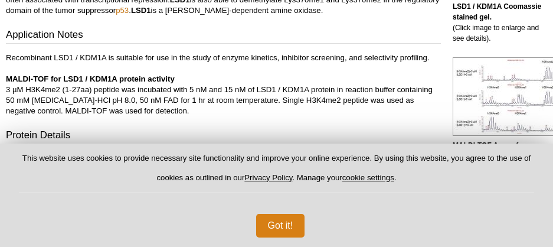  What do you see at coordinates (223, 36) in the screenshot?
I see `h3: Application Notes` at bounding box center [223, 36].